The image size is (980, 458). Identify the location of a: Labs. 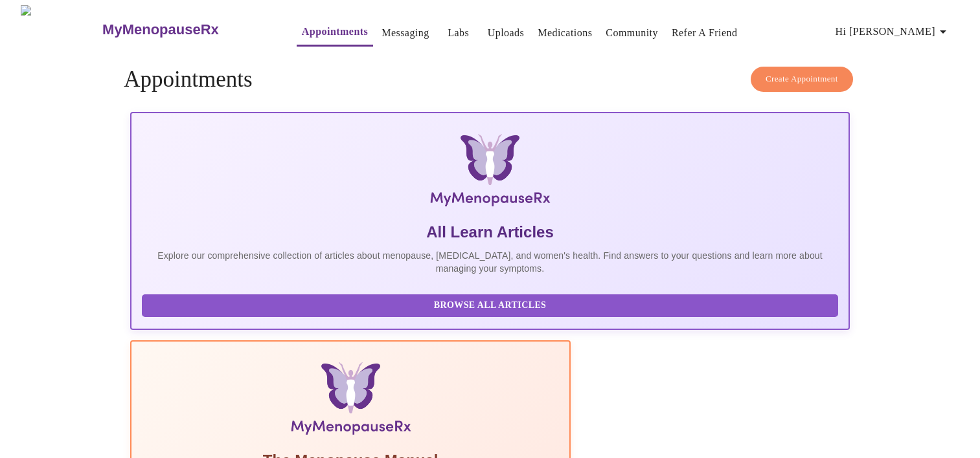
(458, 33).